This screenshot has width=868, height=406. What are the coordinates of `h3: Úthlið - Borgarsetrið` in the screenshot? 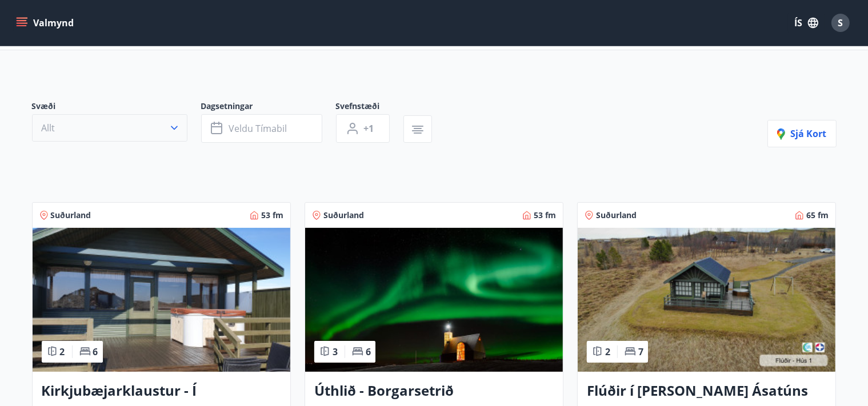 It's located at (434, 391).